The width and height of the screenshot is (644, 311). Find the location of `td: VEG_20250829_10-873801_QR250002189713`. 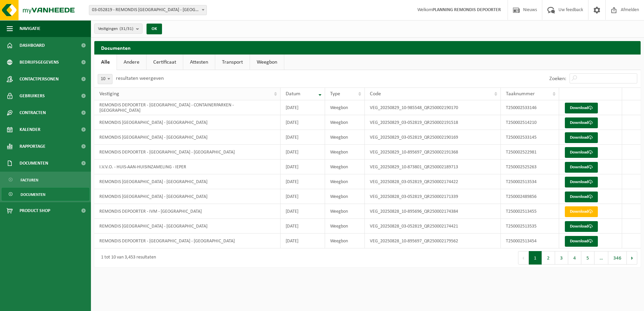

td: VEG_20250829_10-873801_QR250002189713 is located at coordinates (433, 167).